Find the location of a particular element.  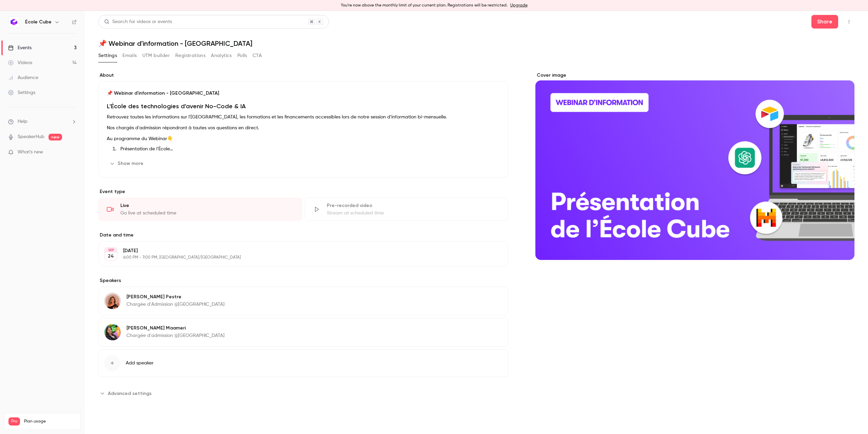

button: Polls is located at coordinates (242, 56).